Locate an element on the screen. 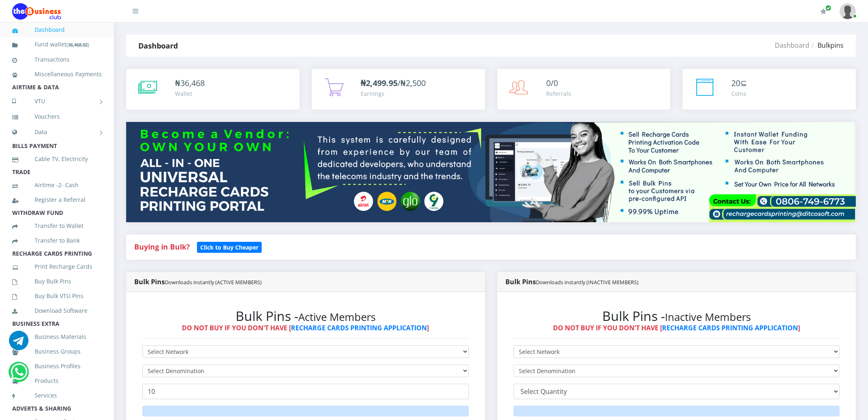 Image resolution: width=868 pixels, height=420 pixels. a: Vouchers is located at coordinates (57, 117).